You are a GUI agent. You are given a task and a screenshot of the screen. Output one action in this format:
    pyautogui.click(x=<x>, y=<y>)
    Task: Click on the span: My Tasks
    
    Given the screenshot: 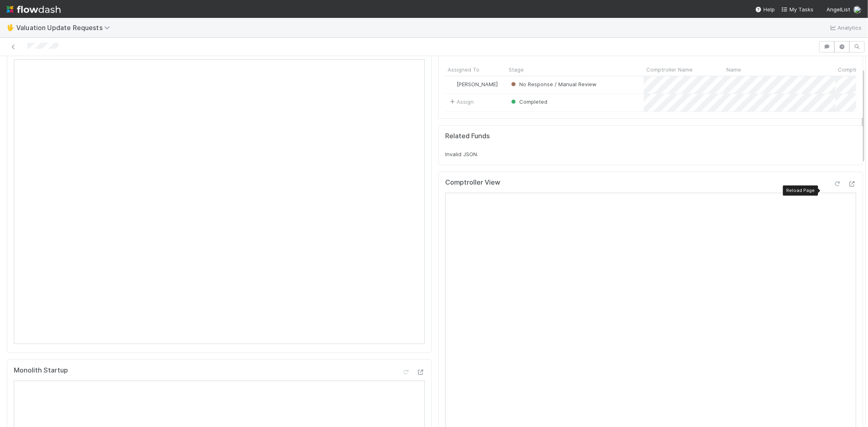 What is the action you would take?
    pyautogui.click(x=797, y=9)
    